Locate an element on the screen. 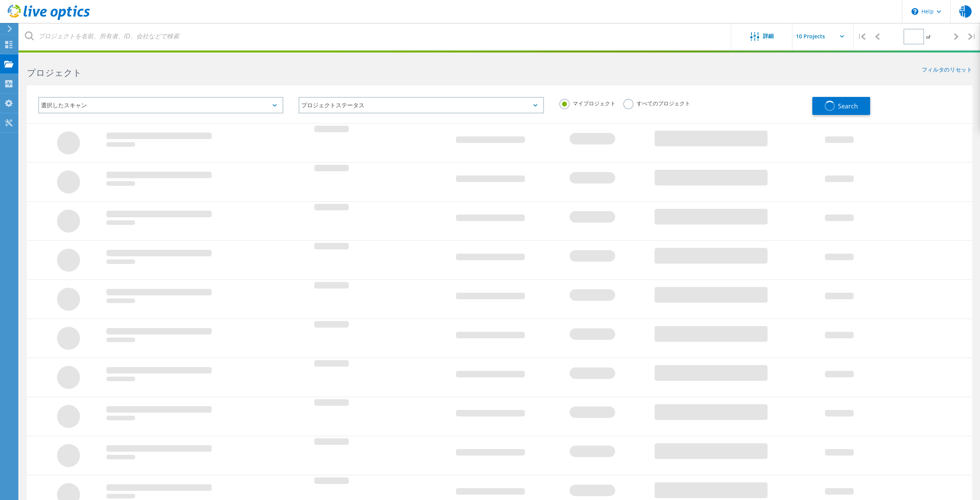 This screenshot has height=500, width=980. span: 詳細 is located at coordinates (769, 36).